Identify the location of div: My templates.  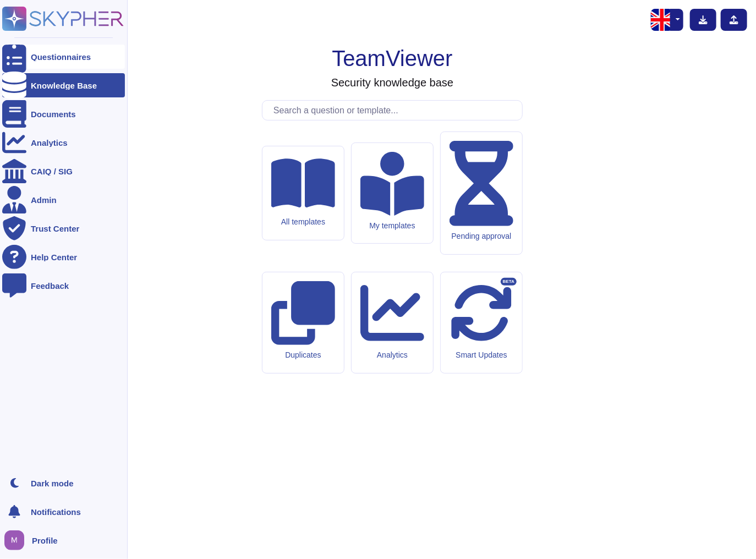
(392, 226).